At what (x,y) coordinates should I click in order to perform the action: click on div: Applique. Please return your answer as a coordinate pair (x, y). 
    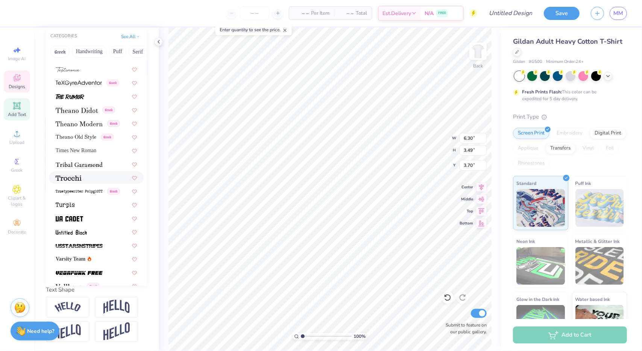
    Looking at the image, I should click on (528, 148).